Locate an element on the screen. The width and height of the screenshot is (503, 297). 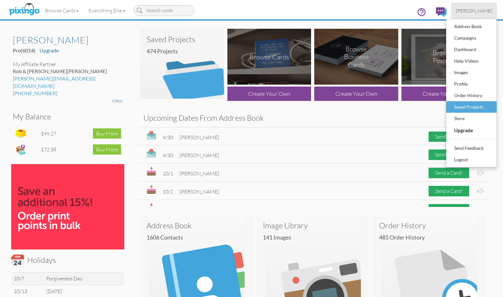
div: 10/3 is located at coordinates (168, 210).